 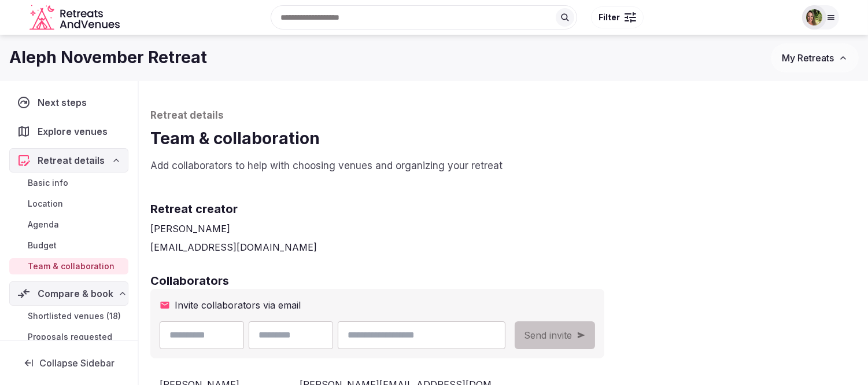 I want to click on a: Agenda, so click(x=69, y=225).